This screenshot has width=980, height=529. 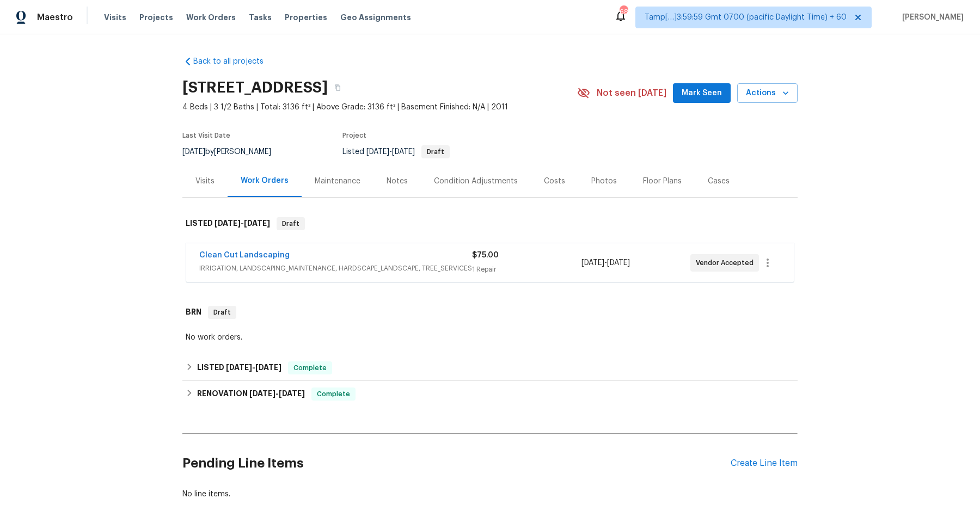 What do you see at coordinates (306, 17) in the screenshot?
I see `span: Properties` at bounding box center [306, 17].